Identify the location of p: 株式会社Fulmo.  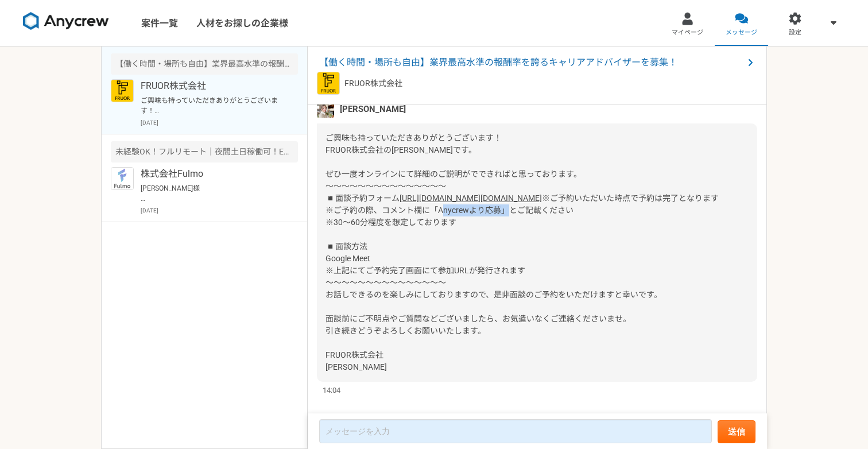
(212, 174).